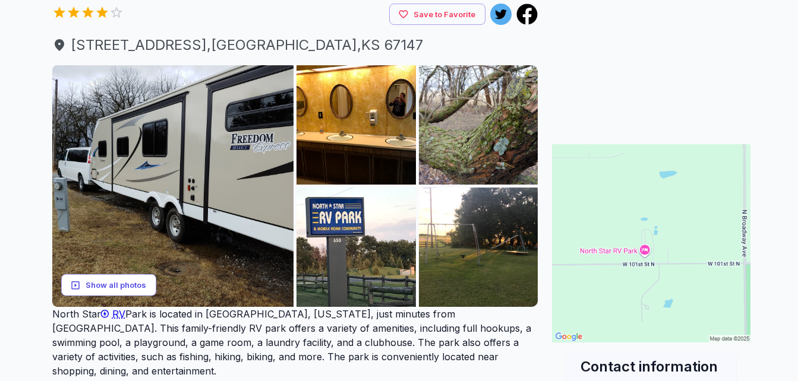 This screenshot has width=798, height=381. What do you see at coordinates (119, 314) in the screenshot?
I see `span: RV` at bounding box center [119, 314].